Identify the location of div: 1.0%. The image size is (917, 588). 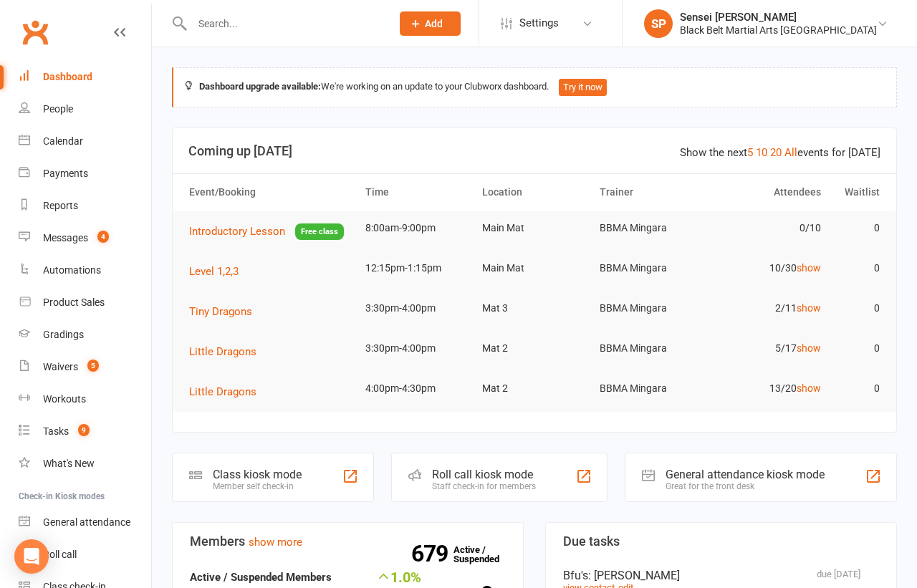
(395, 577).